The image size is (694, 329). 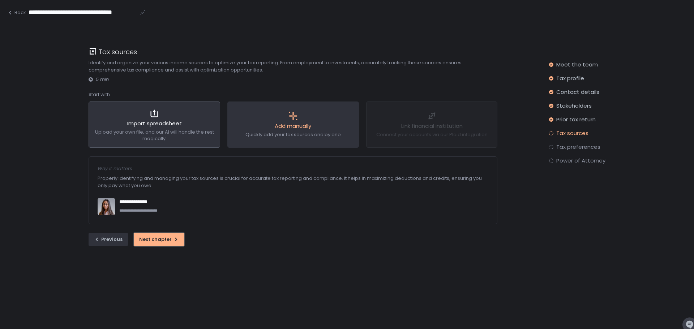 I want to click on span: Tax preferences, so click(x=579, y=147).